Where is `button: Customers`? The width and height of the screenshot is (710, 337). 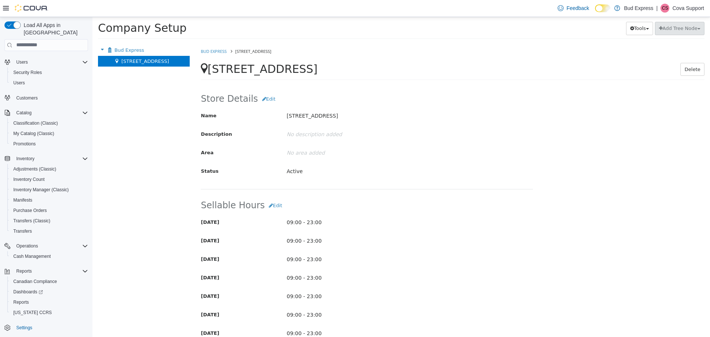 button: Customers is located at coordinates (46, 98).